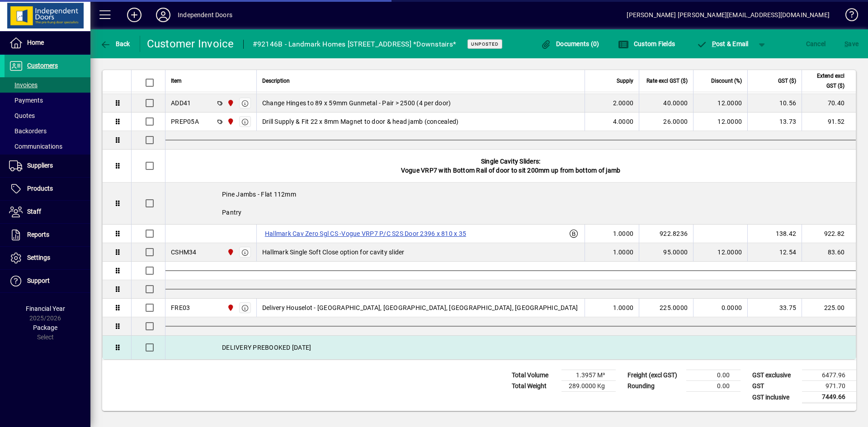 The height and width of the screenshot is (427, 868). Describe the element at coordinates (26, 100) in the screenshot. I see `span: Payments` at that location.